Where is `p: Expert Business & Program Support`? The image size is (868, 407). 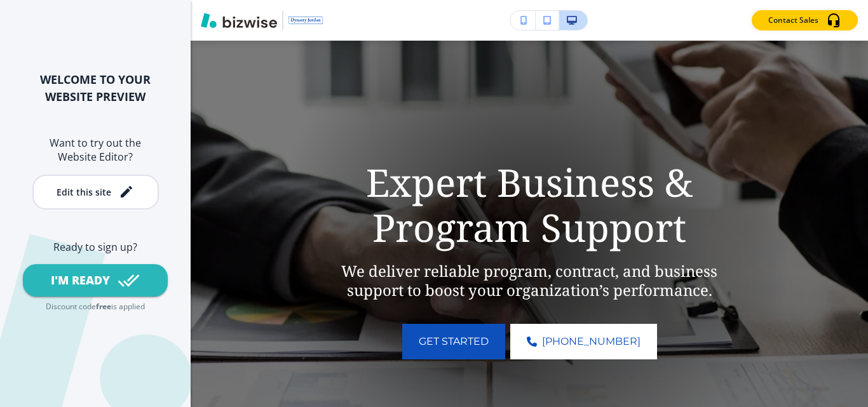
p: Expert Business & Program Support is located at coordinates (530, 205).